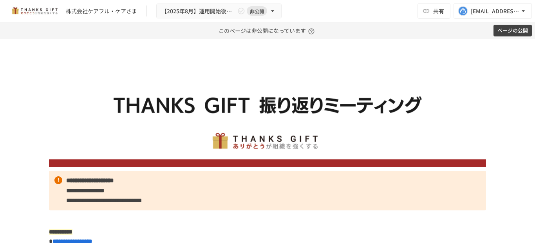 Image resolution: width=535 pixels, height=248 pixels. What do you see at coordinates (513, 31) in the screenshot?
I see `button: ページの公開` at bounding box center [513, 31].